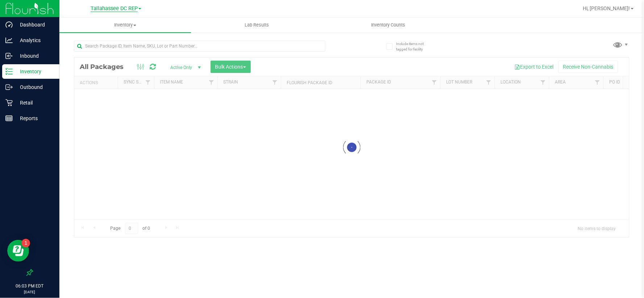 The width and height of the screenshot is (644, 298). What do you see at coordinates (4, 4) in the screenshot?
I see `span: 1` at bounding box center [4, 4].